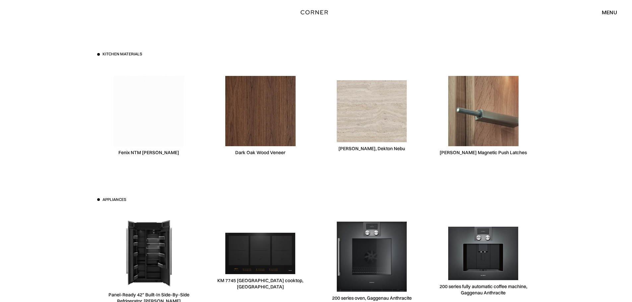 The image size is (632, 302). What do you see at coordinates (122, 54) in the screenshot?
I see `h3: Kitchen materials` at bounding box center [122, 54].